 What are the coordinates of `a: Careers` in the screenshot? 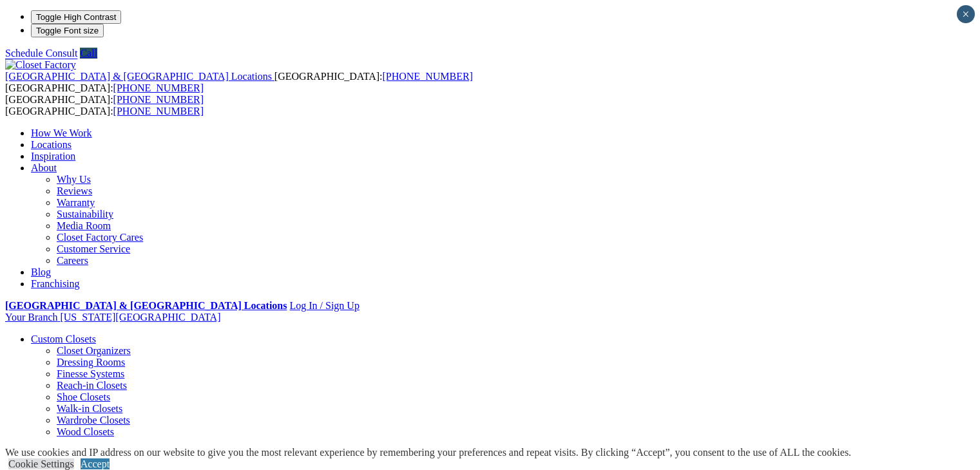 It's located at (72, 260).